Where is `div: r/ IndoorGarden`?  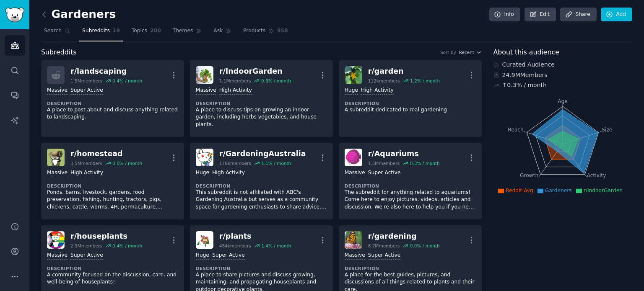
div: r/ IndoorGarden is located at coordinates (255, 71).